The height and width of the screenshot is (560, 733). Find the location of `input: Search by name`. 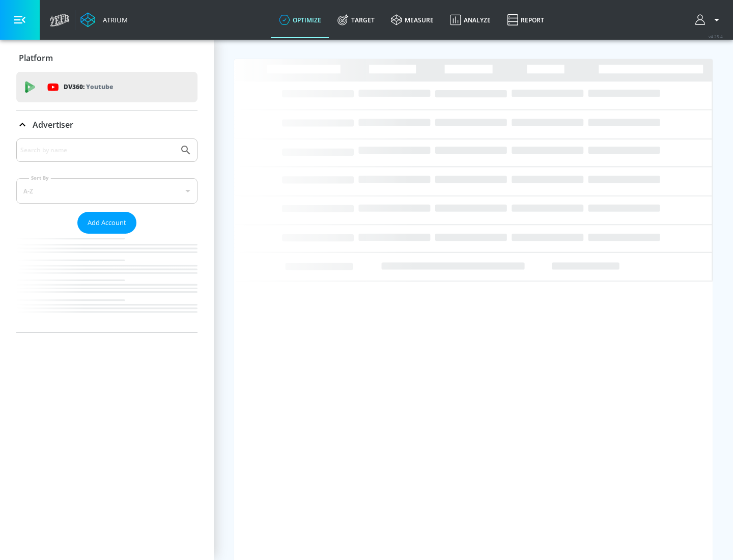

input: Search by name is located at coordinates (97, 150).